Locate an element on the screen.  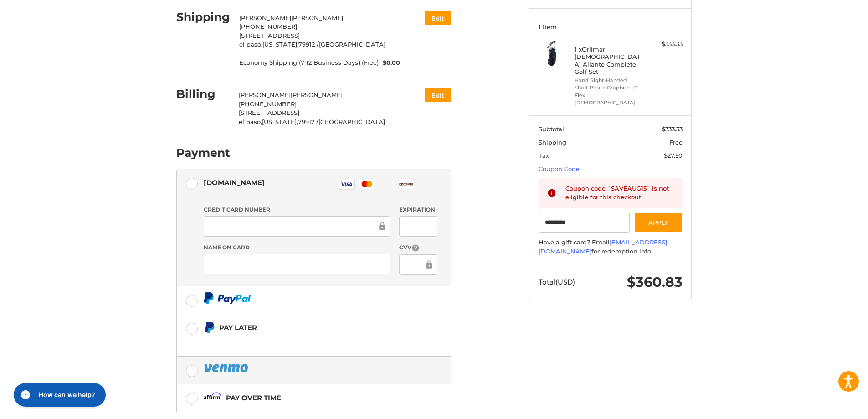
label: Name on Card is located at coordinates (297, 248).